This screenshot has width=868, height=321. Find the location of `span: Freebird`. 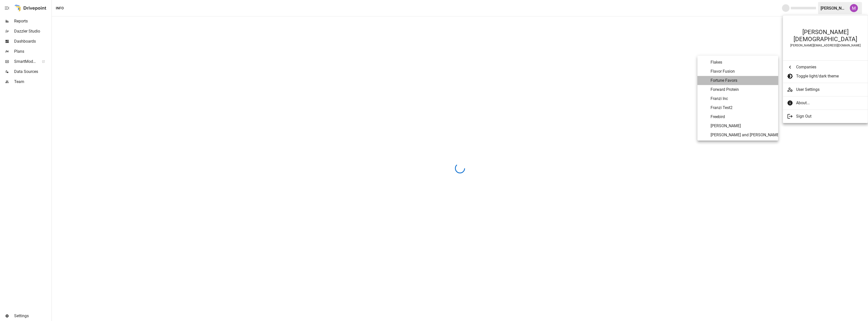

span: Freebird is located at coordinates (742, 117).